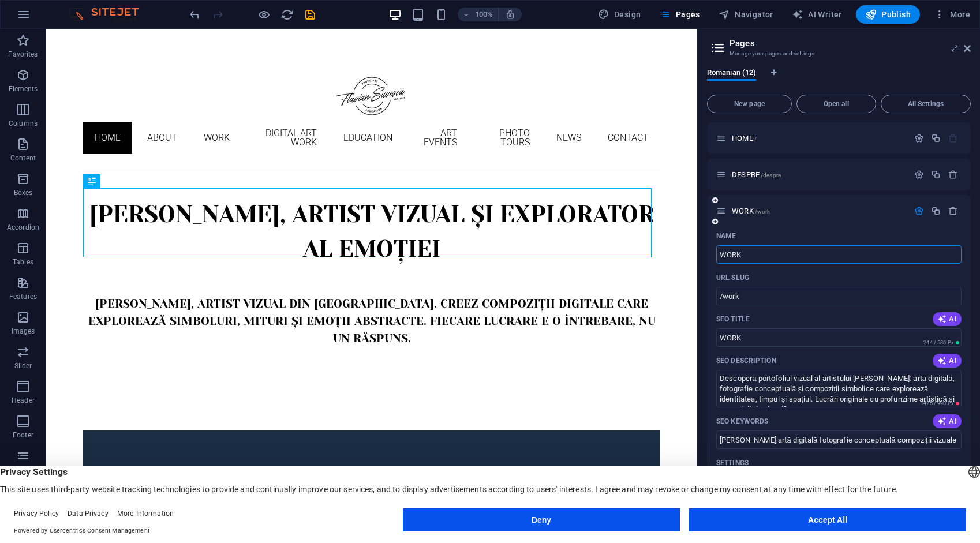 Image resolution: width=980 pixels, height=543 pixels. Describe the element at coordinates (733, 278) in the screenshot. I see `p: URL SLUG` at that location.